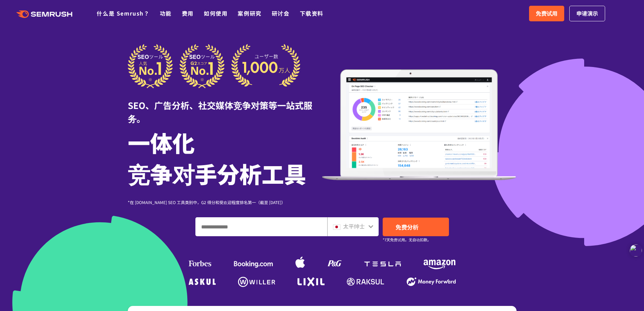  I want to click on font: 如何使用, so click(216, 13).